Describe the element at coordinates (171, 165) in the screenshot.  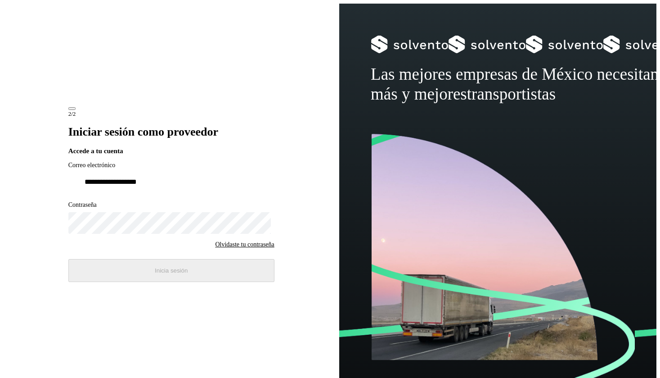
I see `label: Correo electrónico` at that location.